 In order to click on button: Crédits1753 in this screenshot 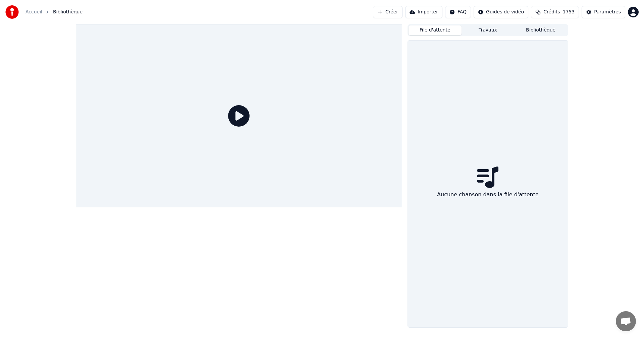, I will do `click(555, 12)`.